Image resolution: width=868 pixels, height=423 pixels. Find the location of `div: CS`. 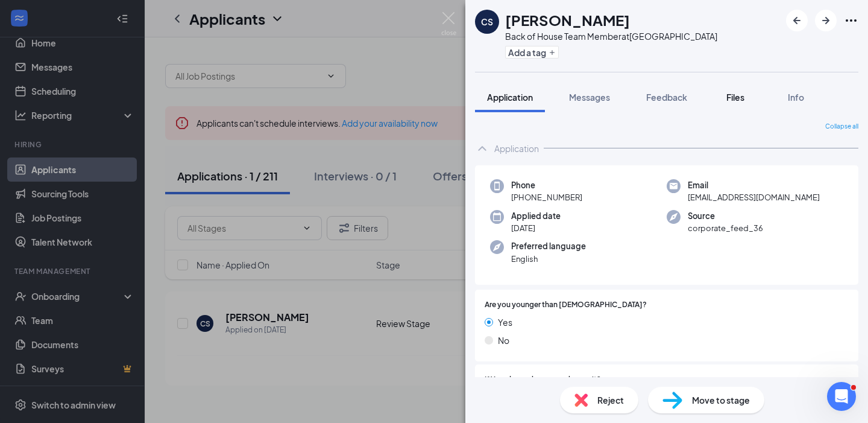

div: CS is located at coordinates (487, 21).